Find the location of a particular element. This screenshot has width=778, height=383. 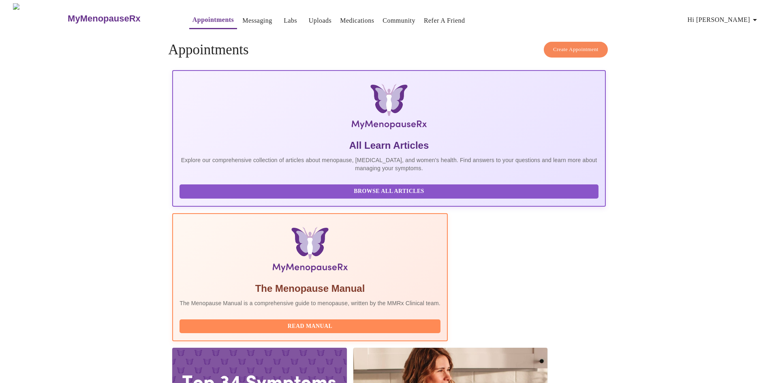

a: MyMenopauseRx is located at coordinates (120, 19).